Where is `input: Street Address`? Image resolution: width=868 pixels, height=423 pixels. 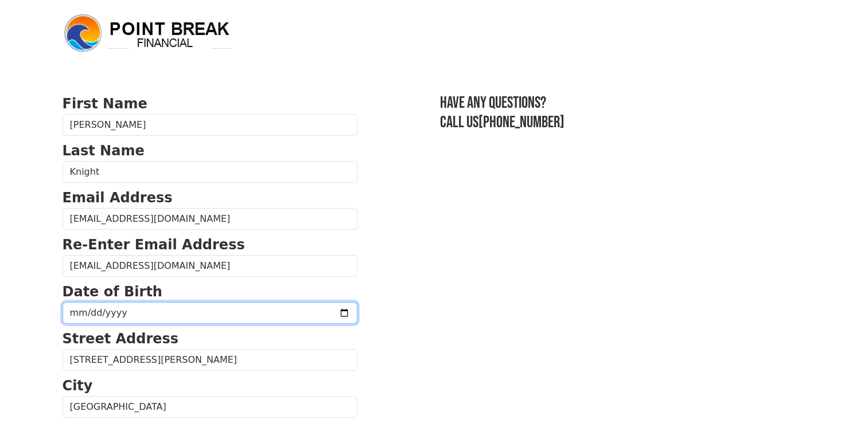
input: Street Address is located at coordinates (210, 360).